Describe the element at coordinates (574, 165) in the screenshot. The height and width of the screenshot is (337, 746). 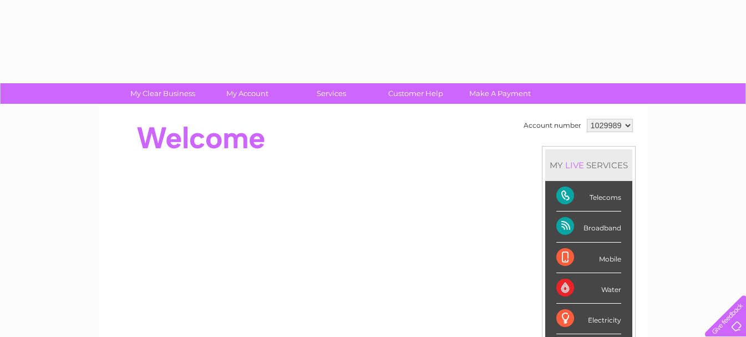
I see `div: LIVE` at that location.